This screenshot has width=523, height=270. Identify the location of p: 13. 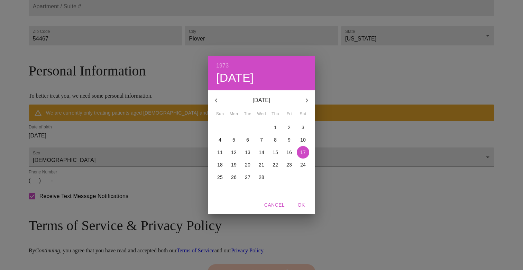
(248, 152).